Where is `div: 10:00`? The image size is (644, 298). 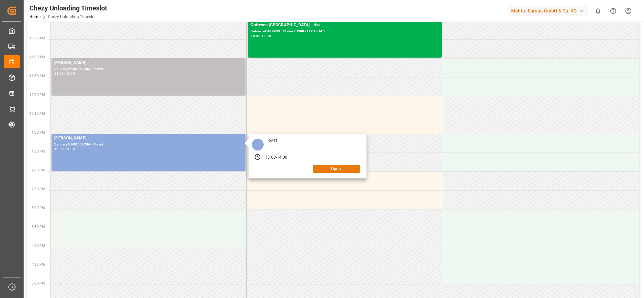 div: 10:00 is located at coordinates (255, 36).